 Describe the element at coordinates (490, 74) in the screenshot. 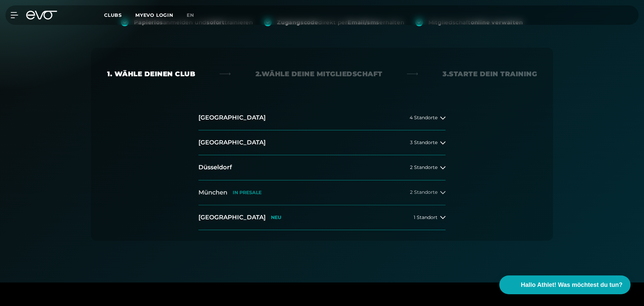

I see `div: 3. Starte dein Training` at that location.